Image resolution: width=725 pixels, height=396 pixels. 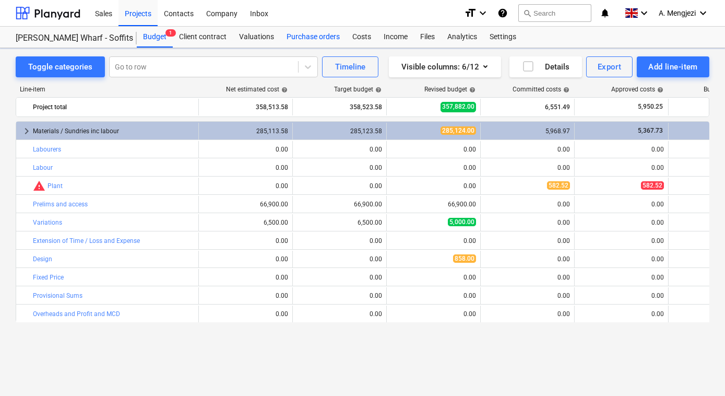 What do you see at coordinates (362, 37) in the screenshot?
I see `a: Costs` at bounding box center [362, 37].